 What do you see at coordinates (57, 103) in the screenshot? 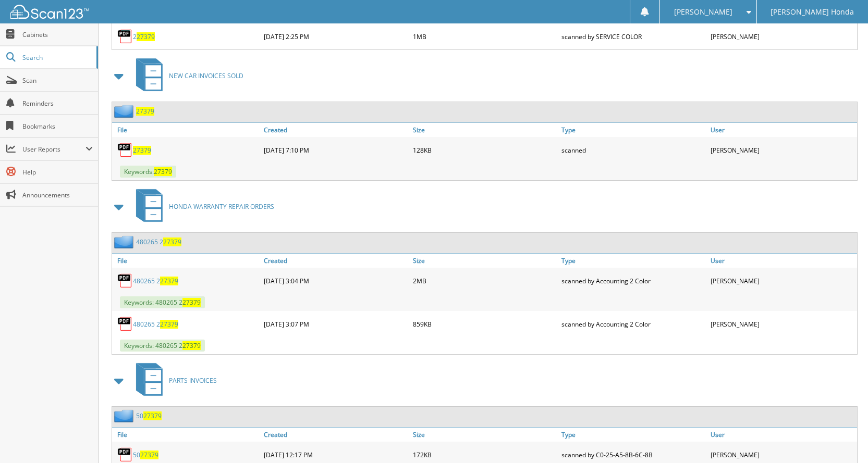
I see `span: Reminders` at bounding box center [57, 103].